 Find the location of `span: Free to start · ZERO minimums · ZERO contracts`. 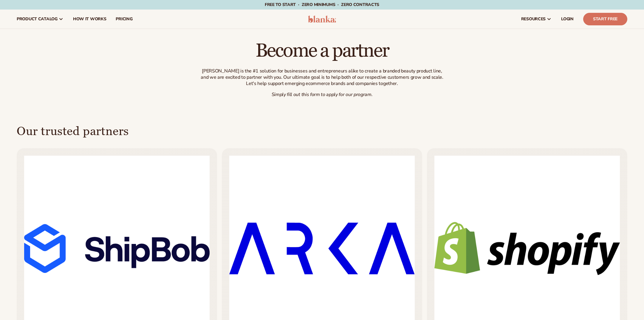

span: Free to start · ZERO minimums · ZERO contracts is located at coordinates (322, 4).